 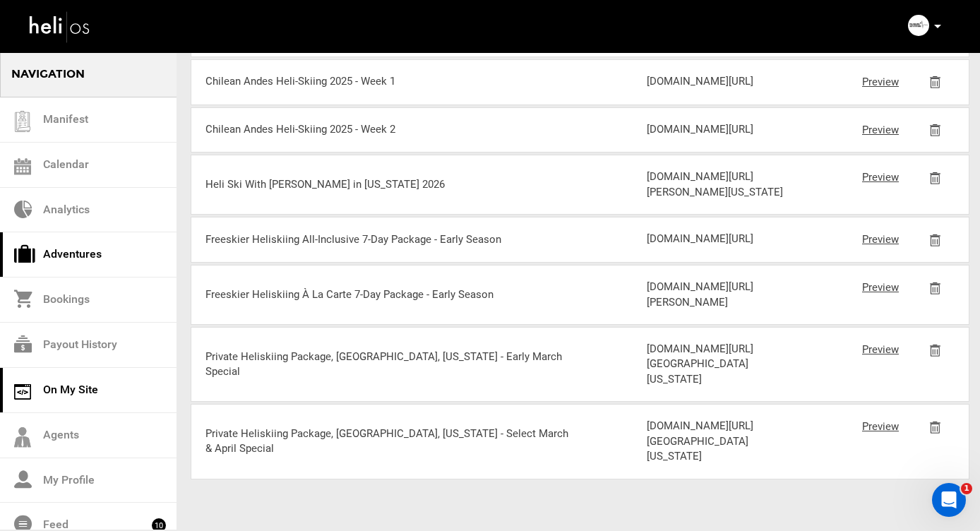 I want to click on div: Chilean Andes Heli-Skiing 2025 - Week 1, so click(x=389, y=81).